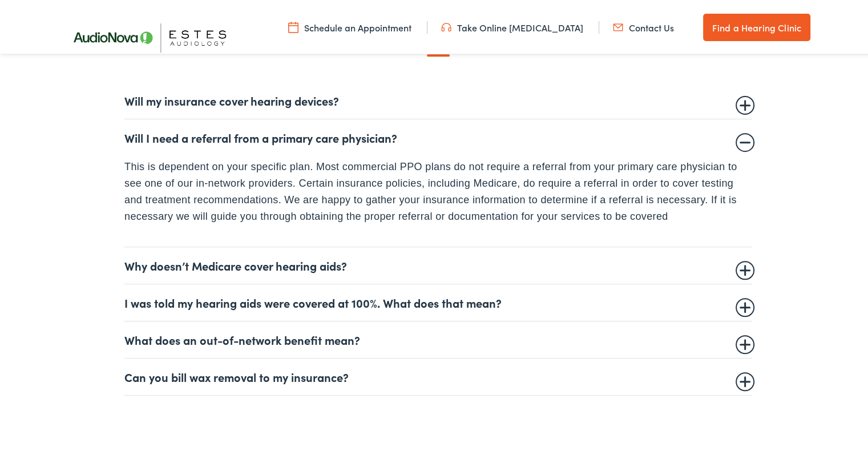 Image resolution: width=868 pixels, height=471 pixels. What do you see at coordinates (439, 375) in the screenshot?
I see `summary: Can you bill wax removal to my insurance?` at bounding box center [439, 375].